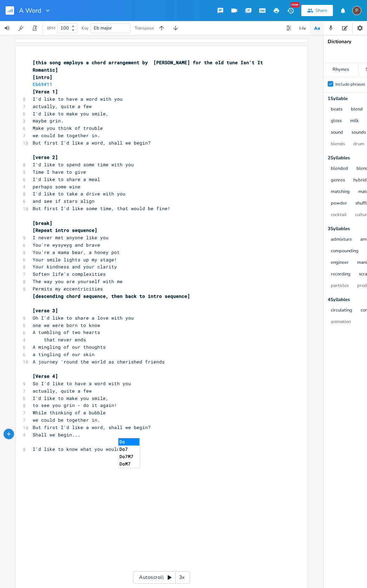 The image size is (367, 588). What do you see at coordinates (45, 376) in the screenshot?
I see `span: [Verse 4]` at bounding box center [45, 376].